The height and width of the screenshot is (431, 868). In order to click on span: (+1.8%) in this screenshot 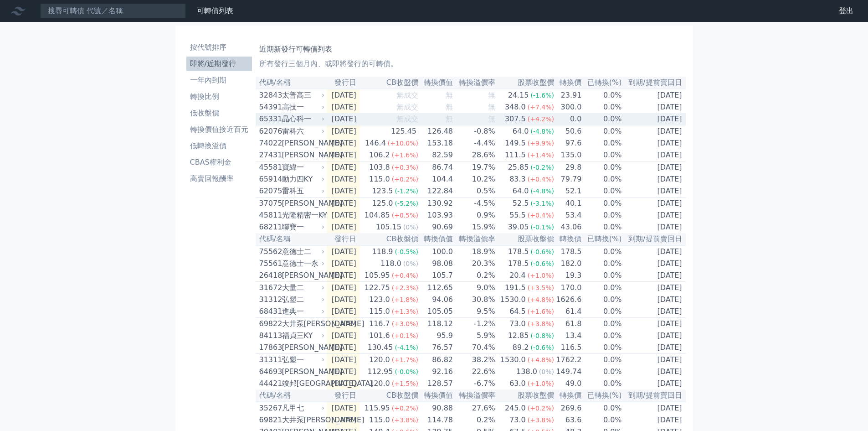, I will do `click(405, 300)`.